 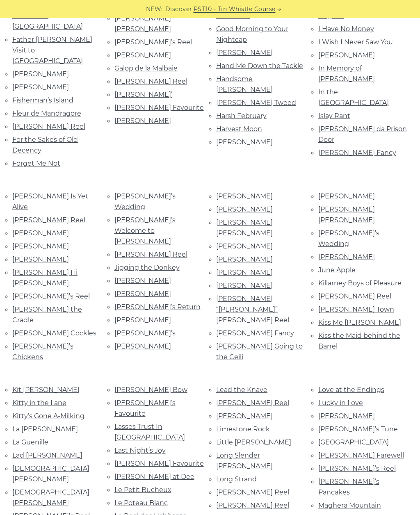 What do you see at coordinates (243, 429) in the screenshot?
I see `a: Limestone Rock` at bounding box center [243, 429].